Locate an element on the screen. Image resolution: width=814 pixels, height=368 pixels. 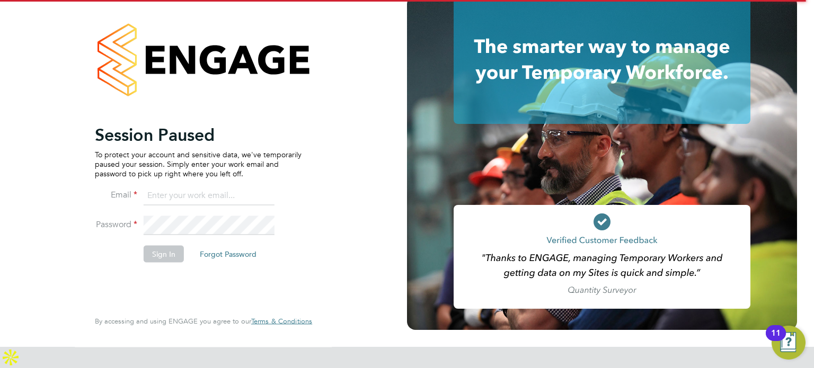
button: Open Resource Center, 11 new notifications is located at coordinates (789, 343).